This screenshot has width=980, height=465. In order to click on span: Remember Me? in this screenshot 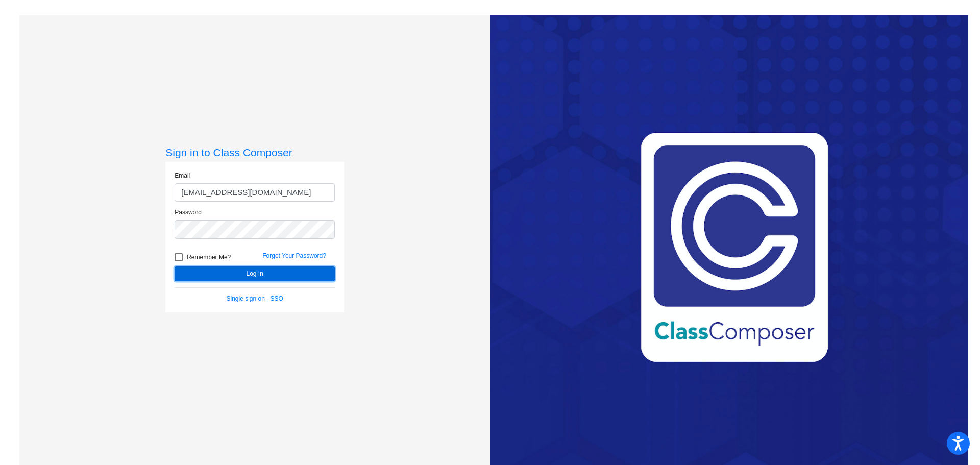, I will do `click(209, 257)`.